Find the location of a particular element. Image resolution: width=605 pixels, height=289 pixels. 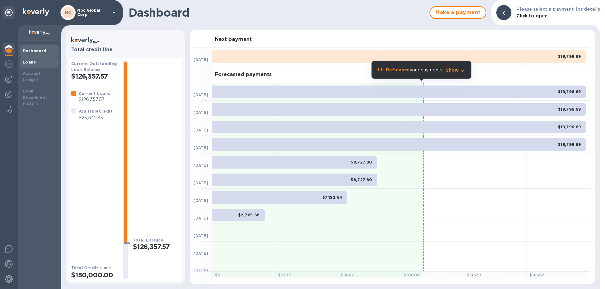

b: $7,152.64 is located at coordinates (332, 197).